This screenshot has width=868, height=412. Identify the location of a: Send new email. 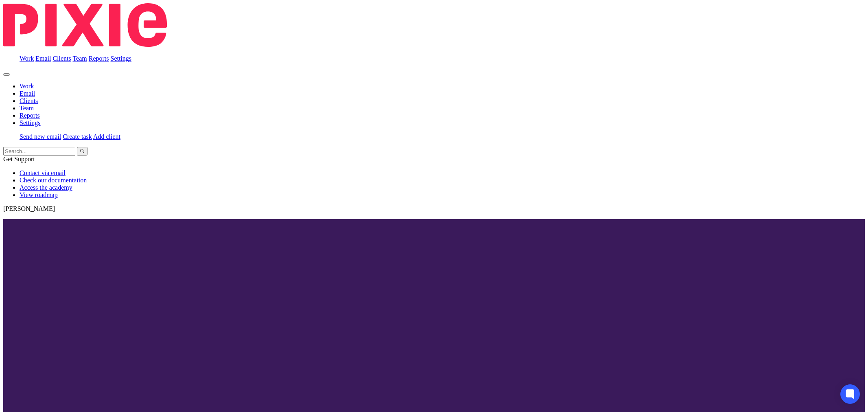
(40, 136).